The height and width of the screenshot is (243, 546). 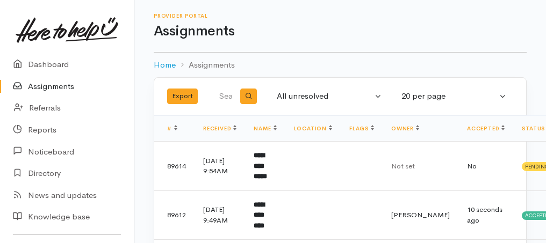 What do you see at coordinates (174, 215) in the screenshot?
I see `td: 89612` at bounding box center [174, 215].